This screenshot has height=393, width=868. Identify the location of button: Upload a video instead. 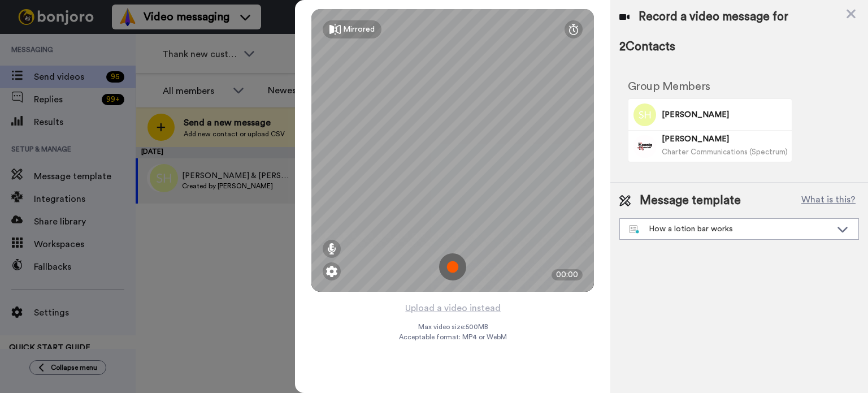
(452, 308).